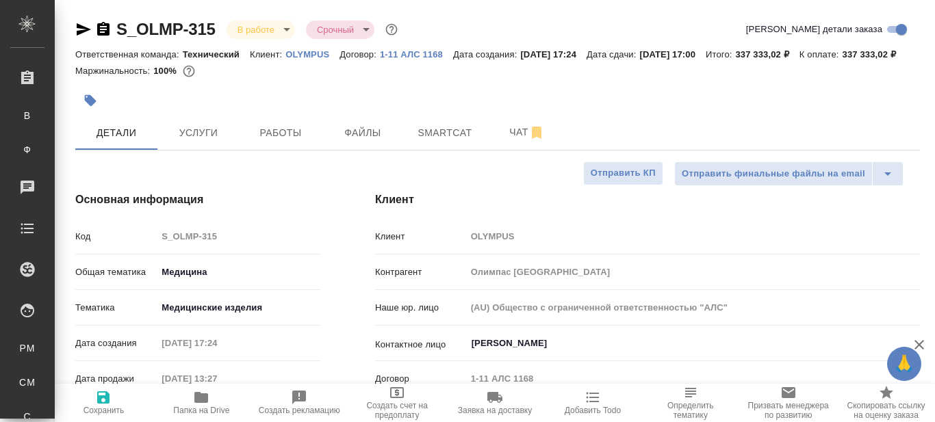  What do you see at coordinates (420, 237) in the screenshot?
I see `p: Клиент` at bounding box center [420, 237].